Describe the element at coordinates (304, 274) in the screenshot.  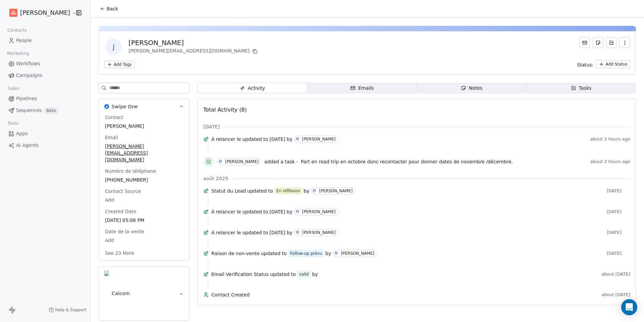
I see `div: valid` at that location.